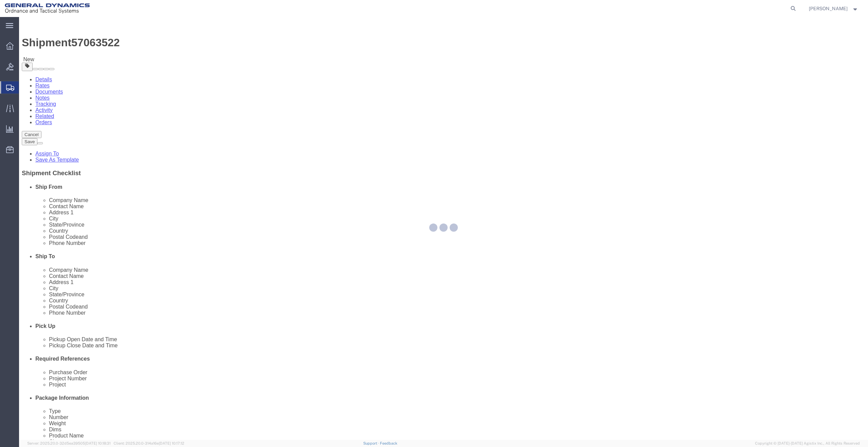 This screenshot has width=868, height=447. What do you see at coordinates (149, 443) in the screenshot?
I see `span: Client: 2025.20.0-314a16e` at bounding box center [149, 443].